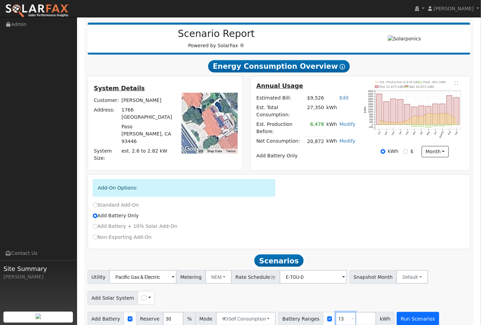 The image size is (481, 325). I want to click on td: Customer:, so click(106, 100).